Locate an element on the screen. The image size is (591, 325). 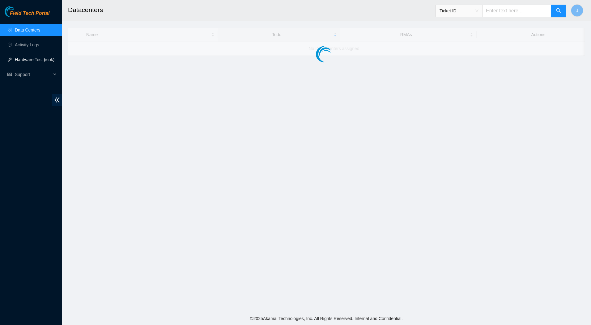
span: double-left is located at coordinates (57, 100).